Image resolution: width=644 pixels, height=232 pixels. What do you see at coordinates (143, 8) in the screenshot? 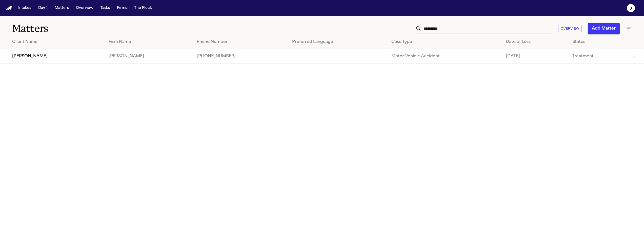
I see `button: The Flock` at bounding box center [143, 8].